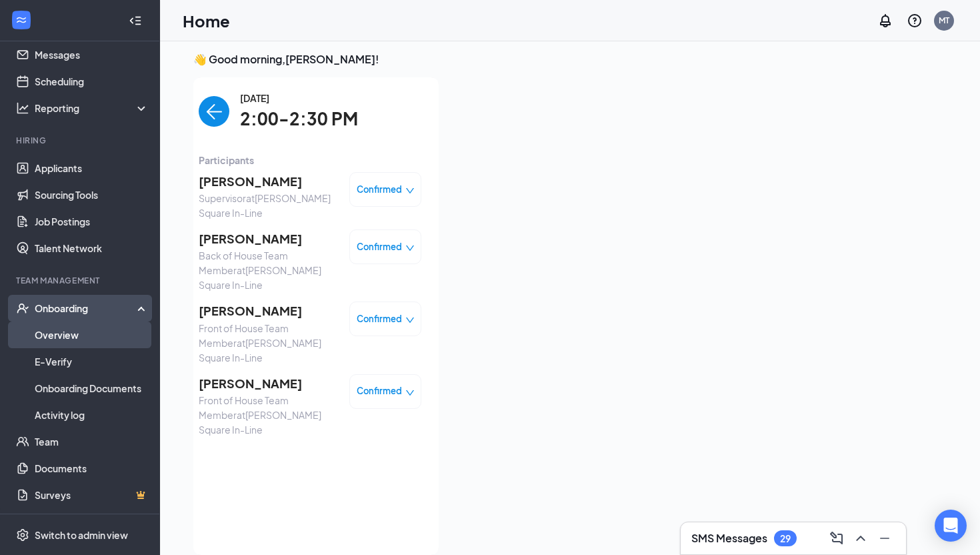 The width and height of the screenshot is (980, 555). I want to click on div: MT, so click(944, 20).